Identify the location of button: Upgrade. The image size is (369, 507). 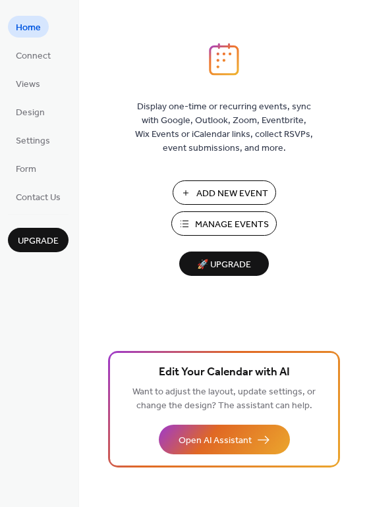
(38, 240).